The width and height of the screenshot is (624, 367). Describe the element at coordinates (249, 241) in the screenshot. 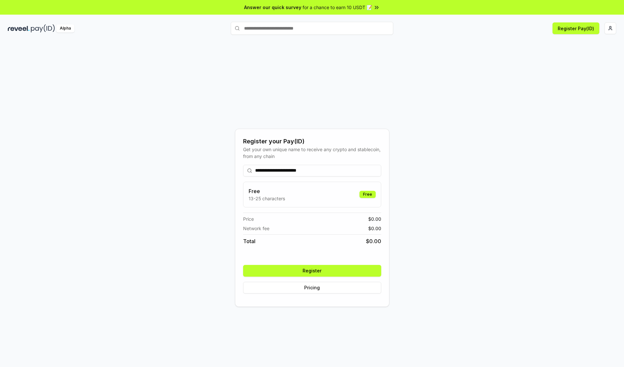

I see `span: Total` at that location.